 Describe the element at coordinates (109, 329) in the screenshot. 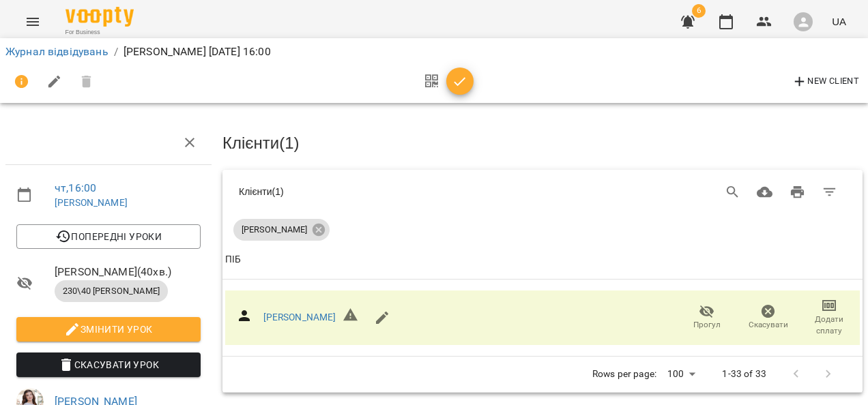

I see `button: Змінити урок` at that location.